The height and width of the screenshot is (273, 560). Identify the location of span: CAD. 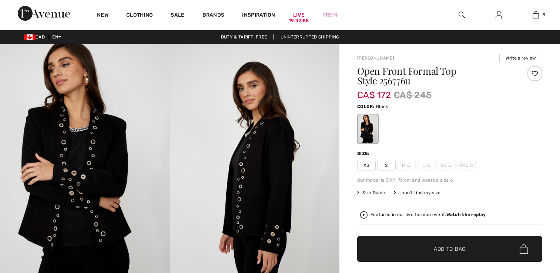
(36, 37).